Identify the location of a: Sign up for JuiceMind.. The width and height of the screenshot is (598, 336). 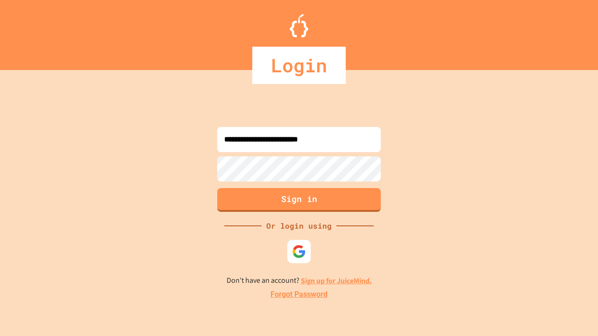
(336, 281).